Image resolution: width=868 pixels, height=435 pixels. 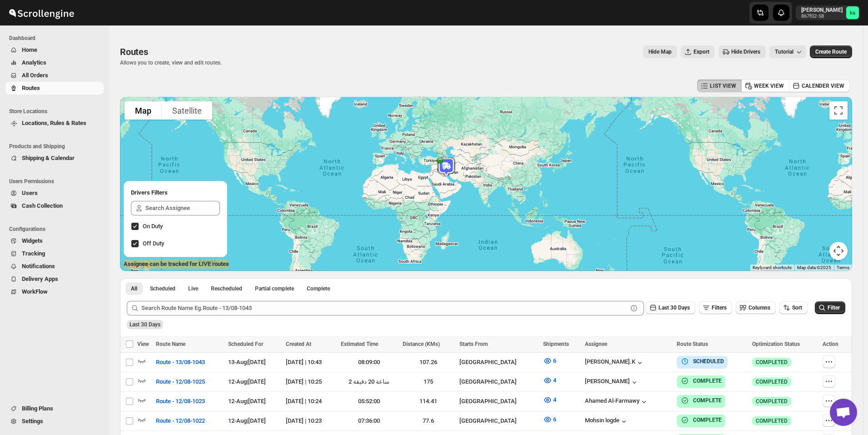 What do you see at coordinates (32, 421) in the screenshot?
I see `span: Settings` at bounding box center [32, 421].